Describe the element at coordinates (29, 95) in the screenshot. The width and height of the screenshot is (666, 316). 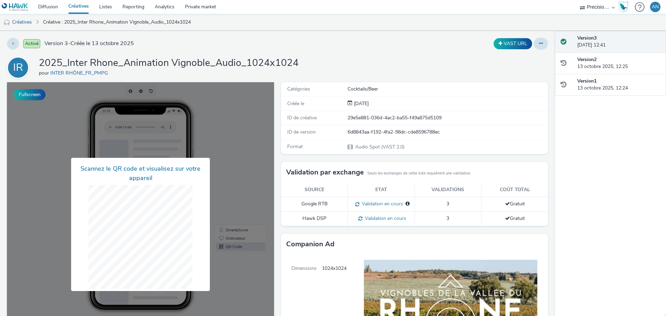
I see `button: Fullscreen` at that location.